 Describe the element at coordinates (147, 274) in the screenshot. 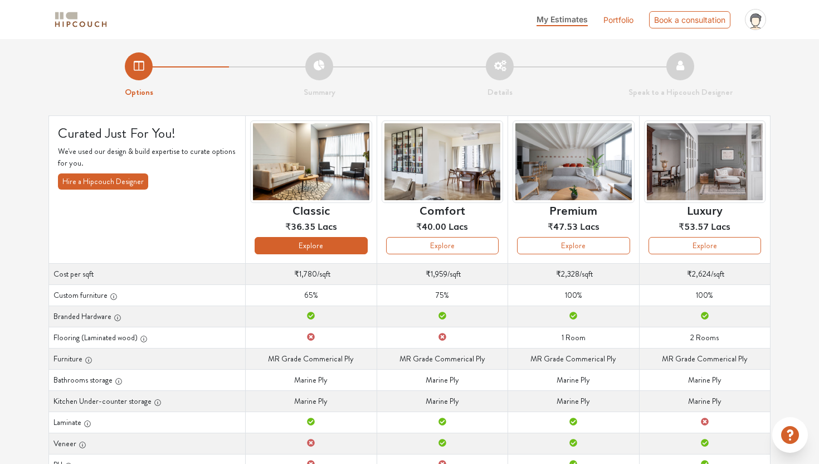

I see `th: Cost per sqft` at that location.